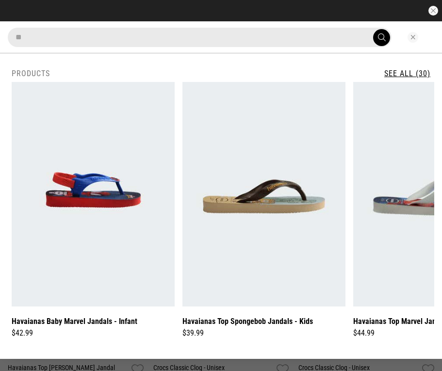 The width and height of the screenshot is (442, 371). What do you see at coordinates (247, 321) in the screenshot?
I see `a: Havaianas Top Spongebob Jandals - Kids` at bounding box center [247, 321].